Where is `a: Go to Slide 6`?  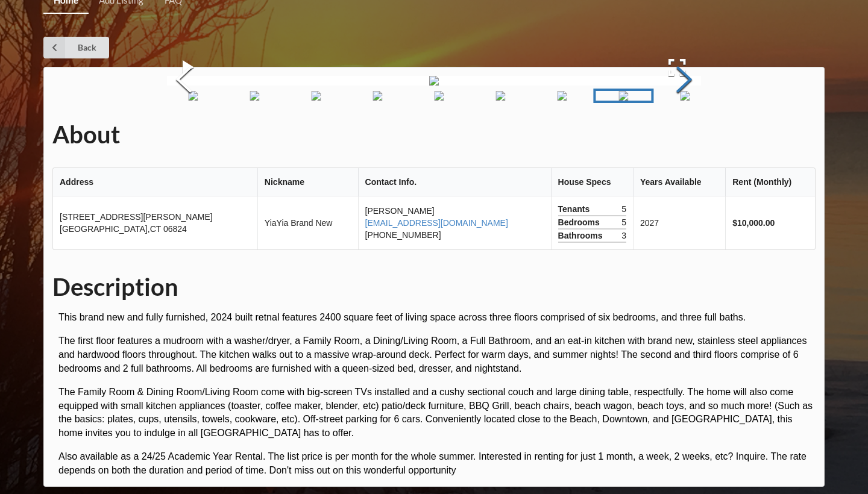
a: Go to Slide 6 is located at coordinates (377, 96).